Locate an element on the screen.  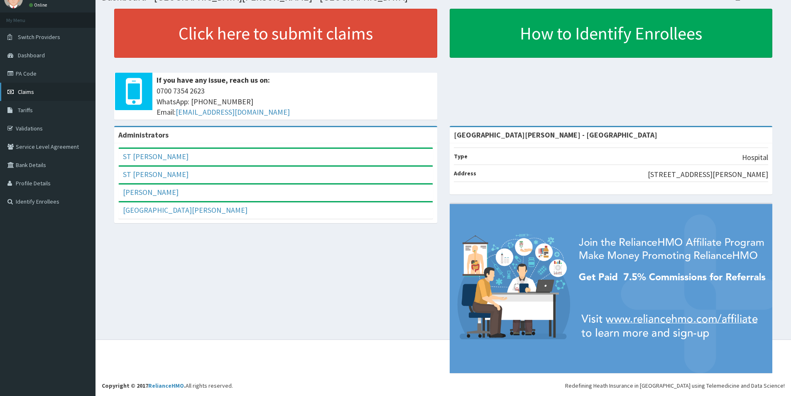
b: If you have any issue, reach us on: is located at coordinates (213, 80).